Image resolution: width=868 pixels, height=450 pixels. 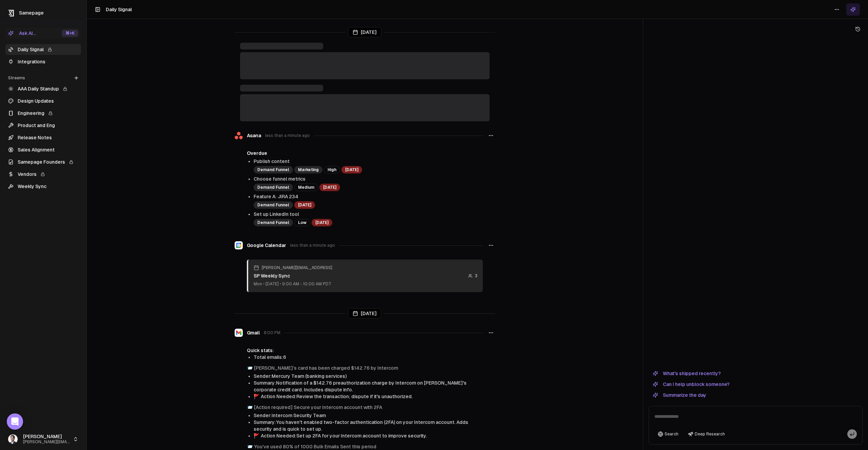 What do you see at coordinates (476, 276) in the screenshot?
I see `span: 3` at bounding box center [476, 276].